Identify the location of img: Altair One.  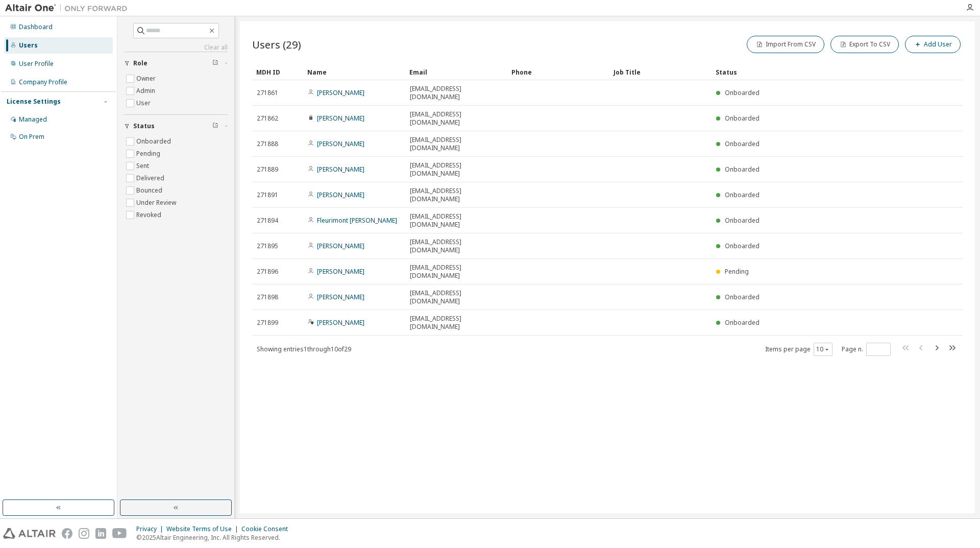
(69, 8).